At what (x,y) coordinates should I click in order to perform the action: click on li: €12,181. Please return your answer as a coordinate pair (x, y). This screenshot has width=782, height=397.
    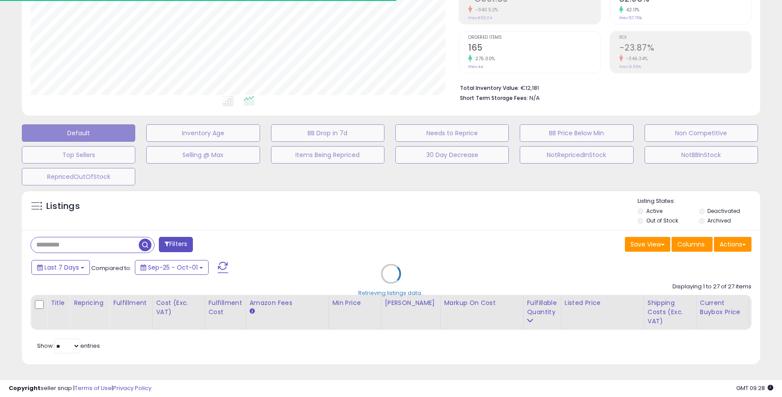
    Looking at the image, I should click on (602, 87).